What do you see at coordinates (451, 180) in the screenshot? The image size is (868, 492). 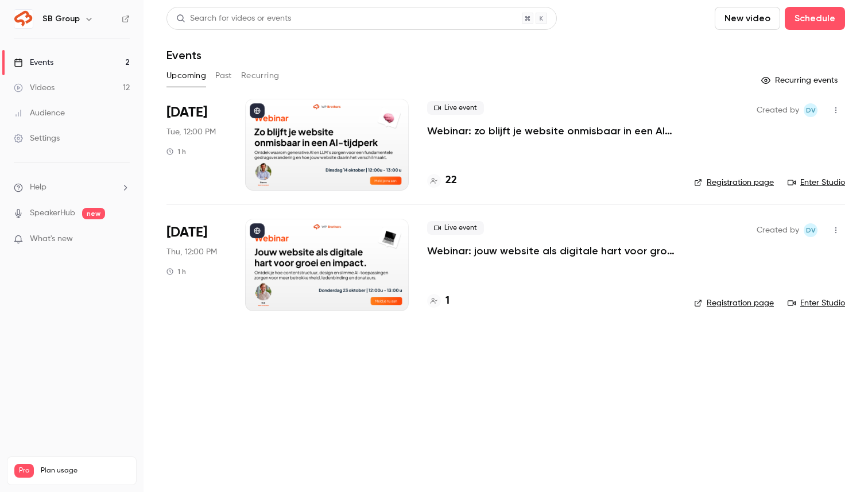 I see `h4: 22` at bounding box center [451, 180].